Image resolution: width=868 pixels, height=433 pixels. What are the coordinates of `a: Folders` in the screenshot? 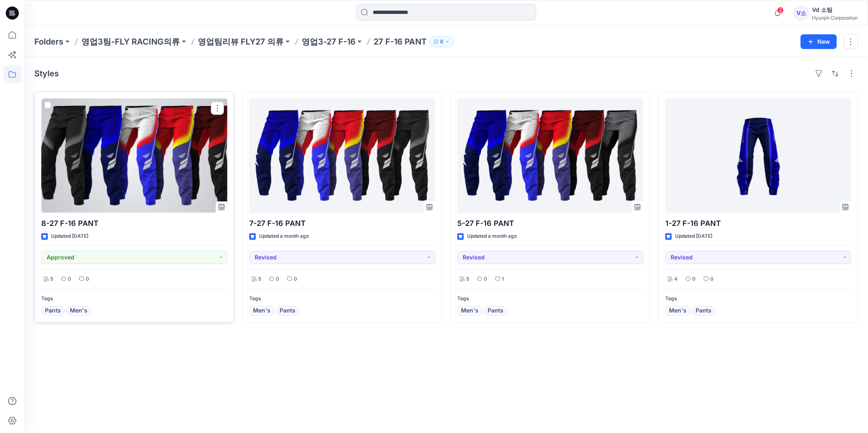 It's located at (49, 41).